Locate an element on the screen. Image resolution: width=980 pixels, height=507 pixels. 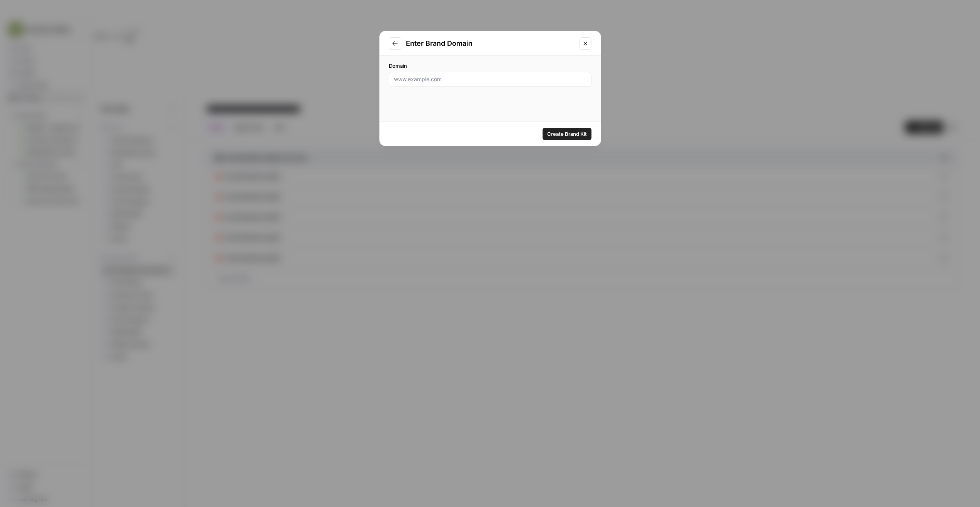
button: Go to previous step is located at coordinates (395, 44).